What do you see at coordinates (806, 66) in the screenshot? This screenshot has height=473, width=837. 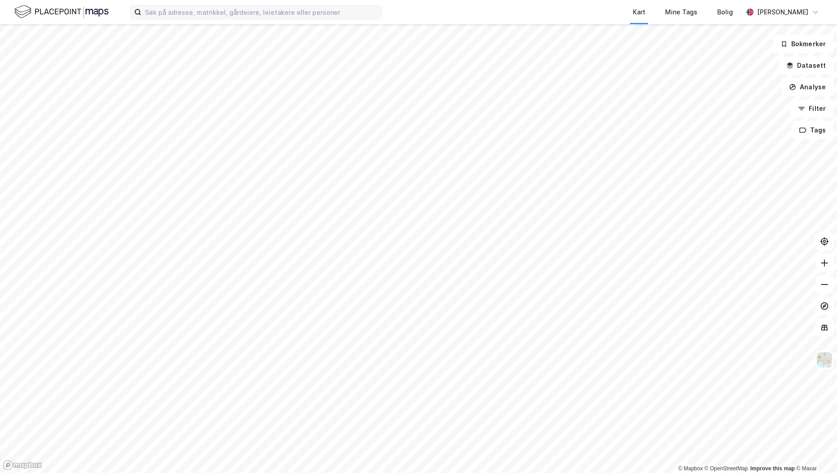 I see `button: Datasett` at bounding box center [806, 66].